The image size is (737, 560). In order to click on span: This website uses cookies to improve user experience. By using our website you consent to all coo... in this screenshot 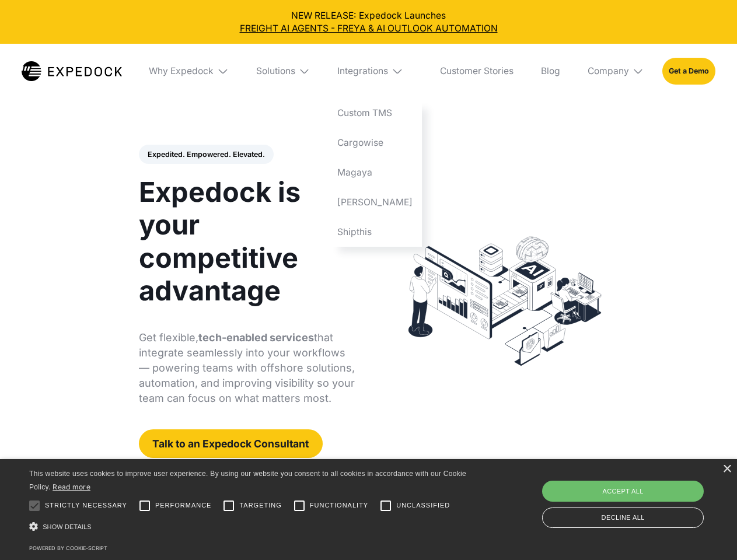, I will do `click(247, 480)`.